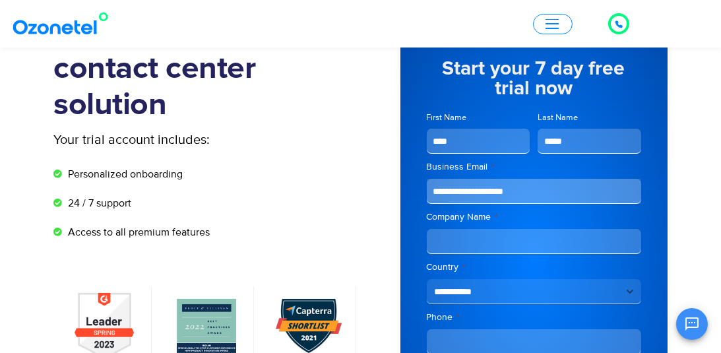  Describe the element at coordinates (158, 140) in the screenshot. I see `p: Your trial account includes:` at that location.